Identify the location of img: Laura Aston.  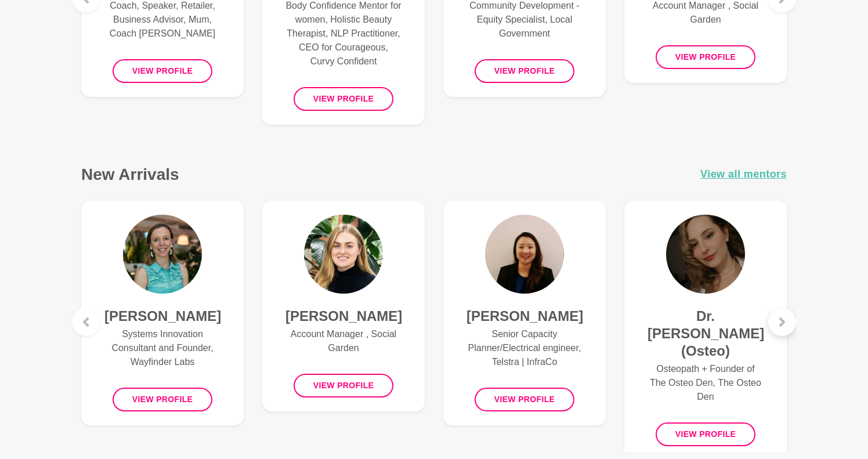
(162, 254).